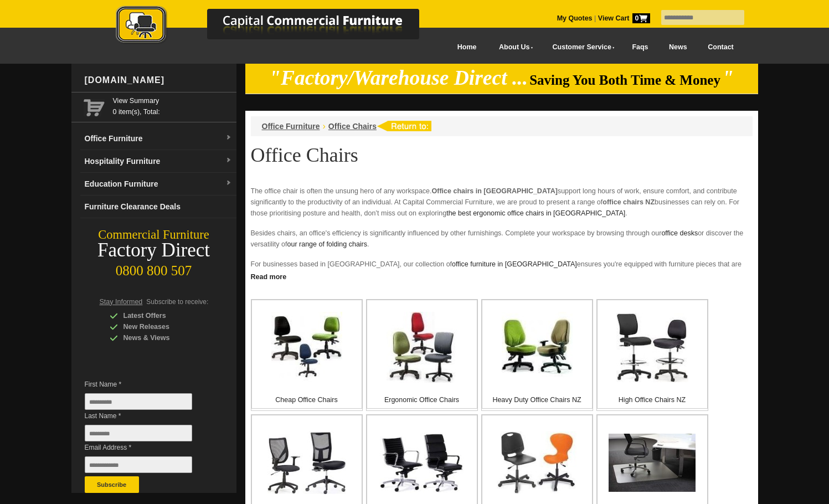  I want to click on div: Factory Direct, so click(154, 250).